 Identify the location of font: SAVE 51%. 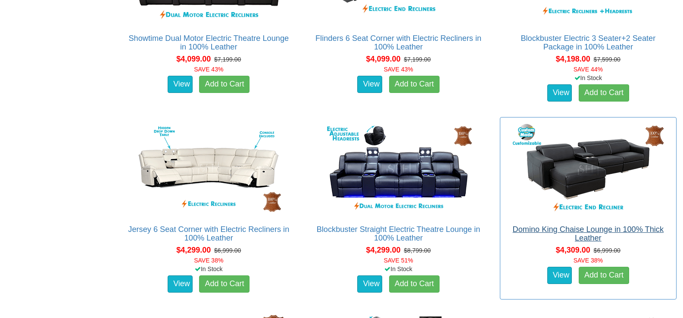
(398, 261).